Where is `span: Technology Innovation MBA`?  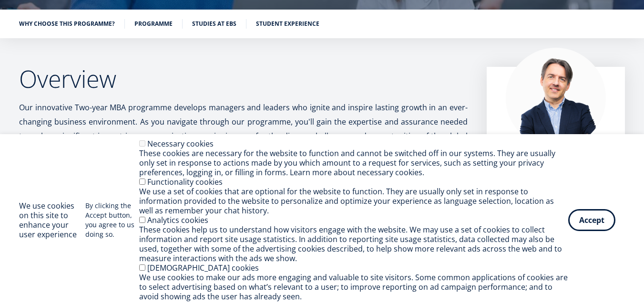 span: Technology Innovation MBA is located at coordinates (51, 162).